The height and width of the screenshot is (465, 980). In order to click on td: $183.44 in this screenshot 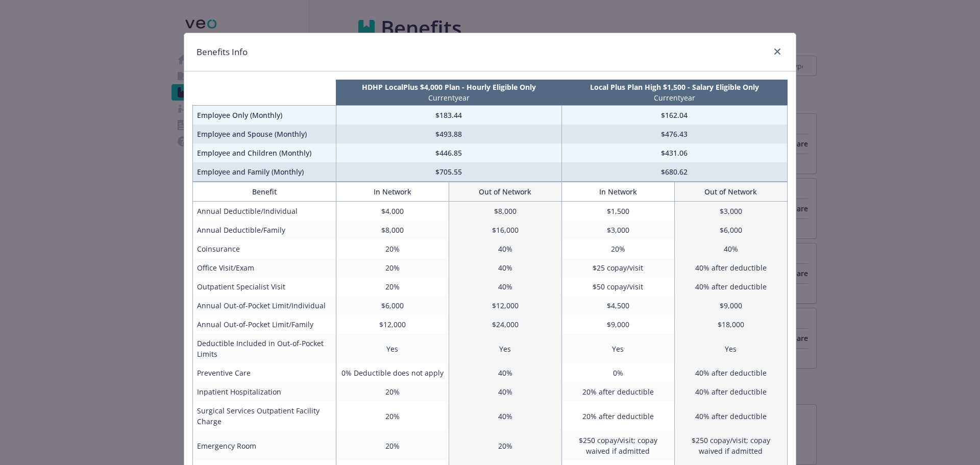, I will do `click(448, 115)`.